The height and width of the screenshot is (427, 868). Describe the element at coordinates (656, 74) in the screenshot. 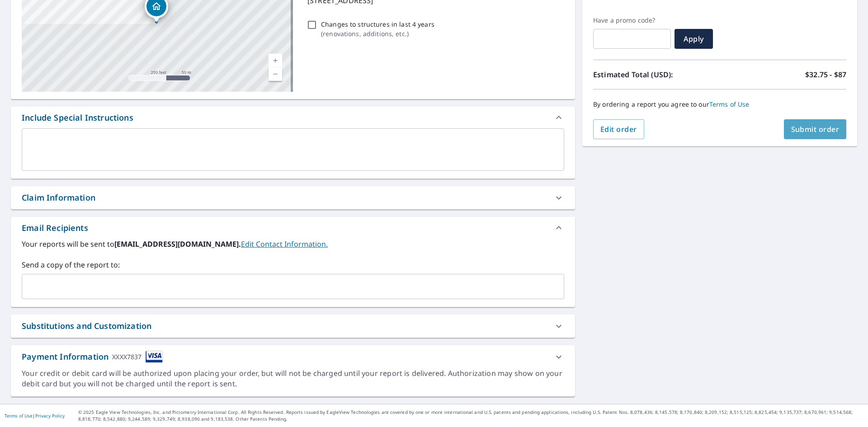

I see `p: Estimated Total (USD):` at that location.